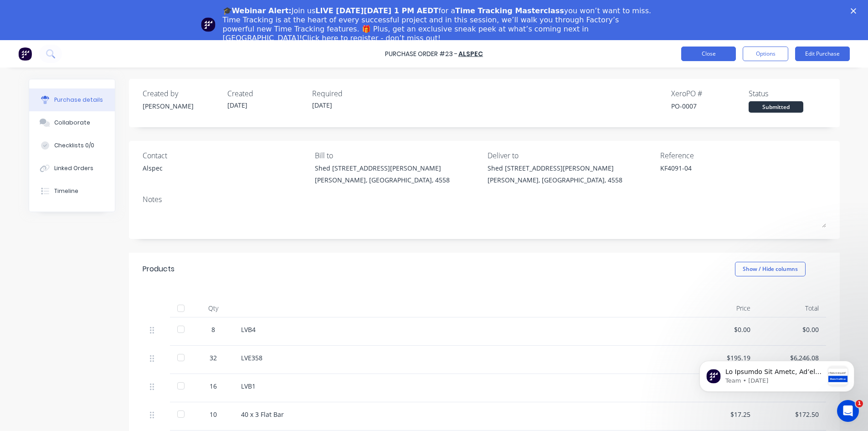 The height and width of the screenshot is (431, 868). I want to click on button: Close, so click(708, 54).